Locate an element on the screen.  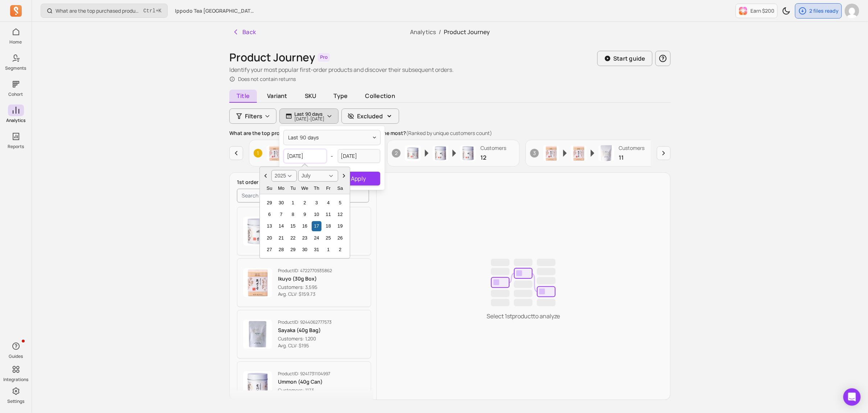
p: 2 files ready is located at coordinates (824, 11).